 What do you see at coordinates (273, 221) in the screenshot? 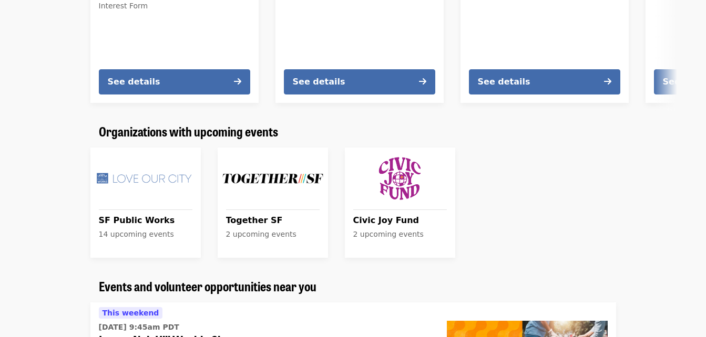
I see `span: Together SF` at bounding box center [273, 221].